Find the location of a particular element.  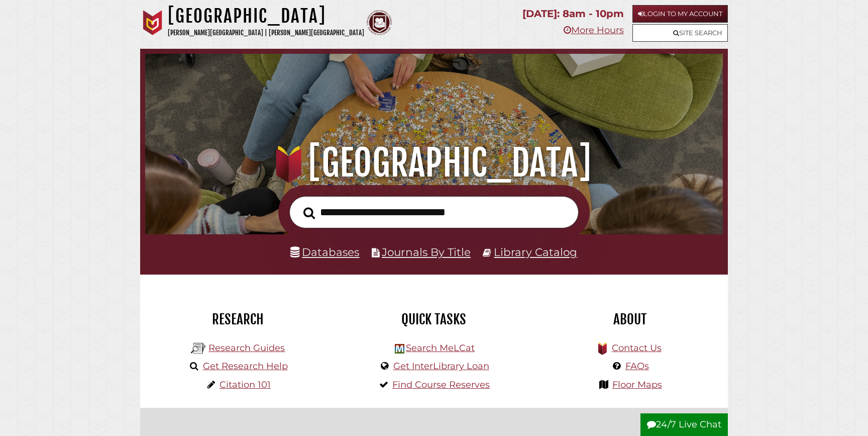

img: Calvin Theological Seminary is located at coordinates (379, 22).